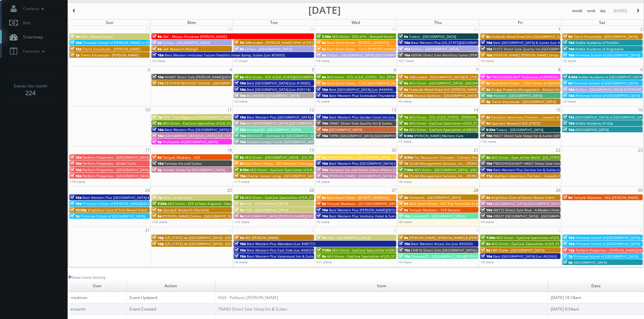 The width and height of the screenshot is (644, 319). What do you see at coordinates (117, 210) in the screenshot?
I see `span: BrightStar Care of York Reveal Event` at bounding box center [117, 210].